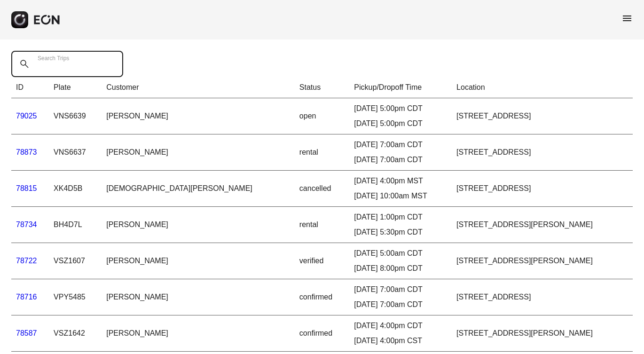 This screenshot has height=354, width=644. Describe the element at coordinates (26, 116) in the screenshot. I see `a: 79025` at that location.